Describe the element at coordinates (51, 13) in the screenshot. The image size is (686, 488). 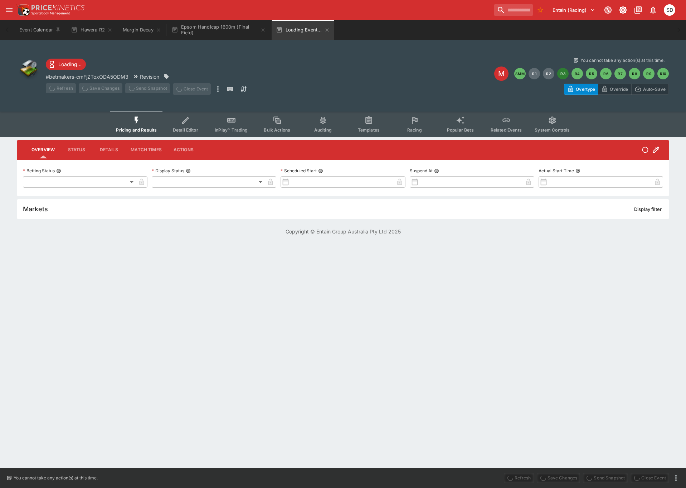
I see `img: Sportsbook Management` at that location.